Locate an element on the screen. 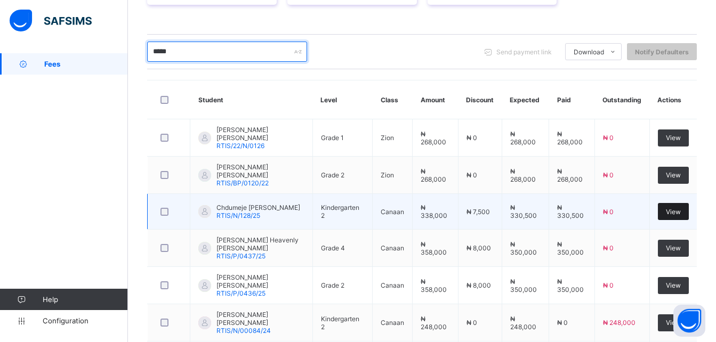 The height and width of the screenshot is (342, 716). span: RTIS/22/N/0126 is located at coordinates (241, 146).